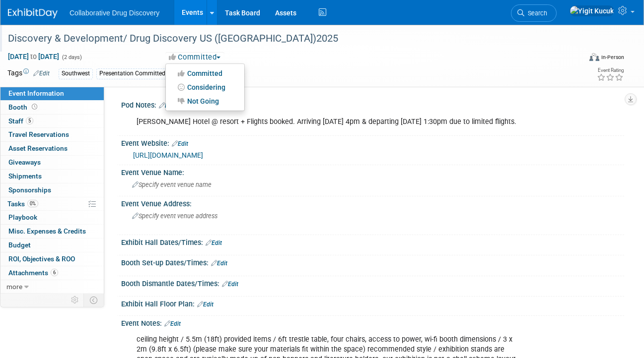 The width and height of the screenshot is (644, 358). Describe the element at coordinates (76, 74) in the screenshot. I see `div: Southwest` at that location.